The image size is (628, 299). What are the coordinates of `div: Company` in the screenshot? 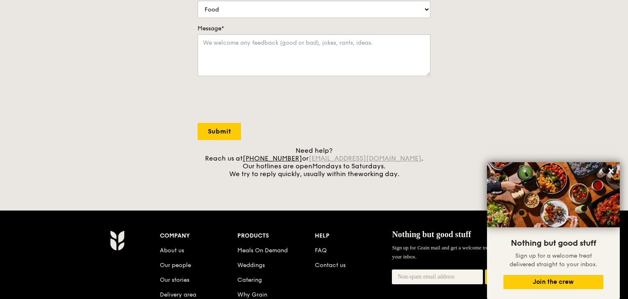 It's located at (198, 236).